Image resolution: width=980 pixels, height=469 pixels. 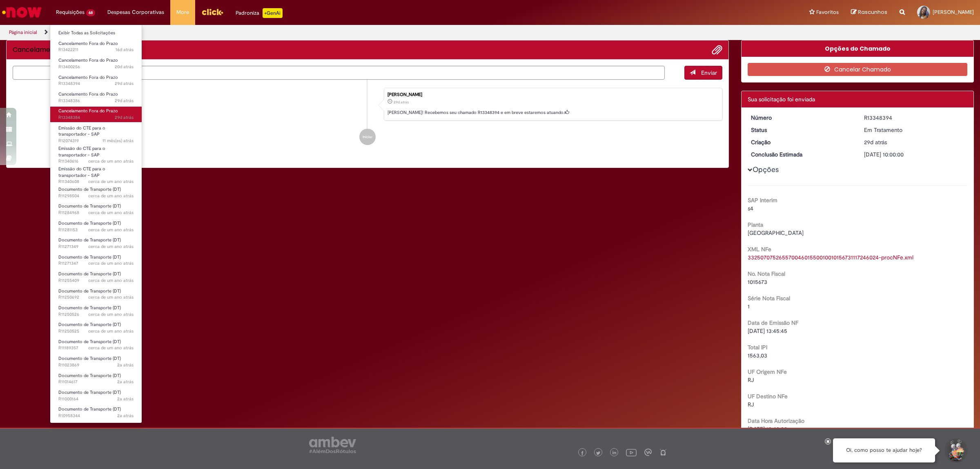 What do you see at coordinates (96, 395) in the screenshot?
I see `a: Aberto R11000164 : Documento de Transporte (DT)` at bounding box center [96, 395].